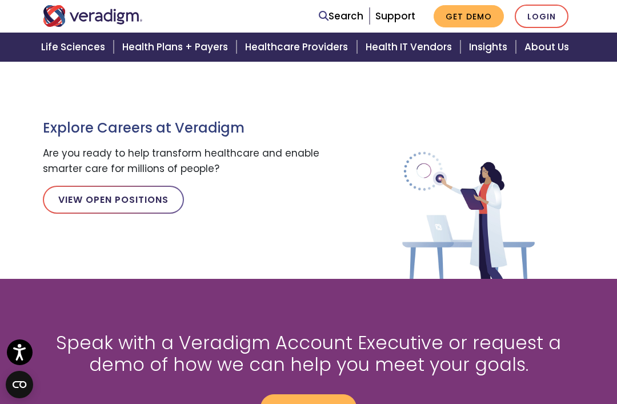 This screenshot has width=617, height=404. I want to click on a: Healthcare Providers, so click(298, 47).